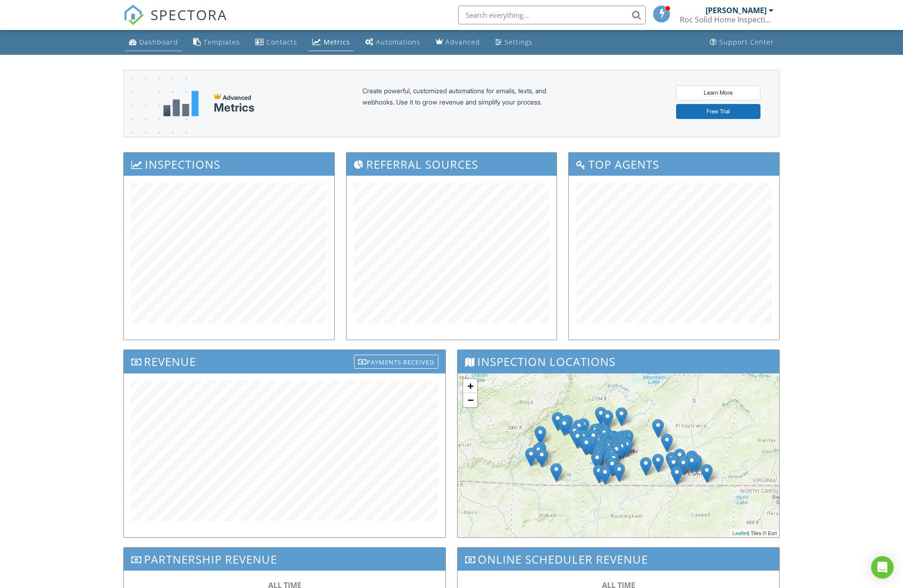 This screenshot has height=588, width=903. What do you see at coordinates (514, 42) in the screenshot?
I see `a: Settings` at bounding box center [514, 42].